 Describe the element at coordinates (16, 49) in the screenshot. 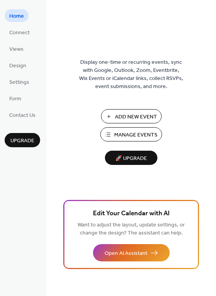

I see `span: Views` at that location.